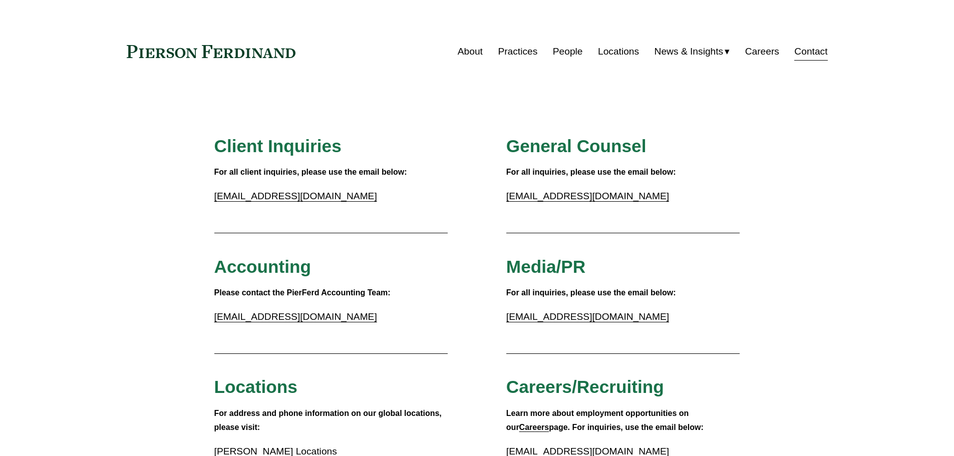 The image size is (954, 456). What do you see at coordinates (689, 52) in the screenshot?
I see `span: News & Insights` at bounding box center [689, 52].